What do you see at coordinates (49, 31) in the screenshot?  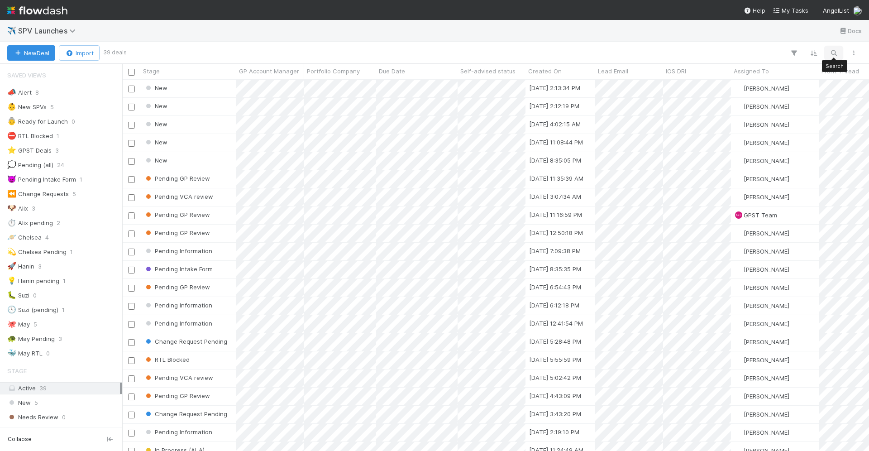 I see `span: SPV Launches` at bounding box center [49, 31].